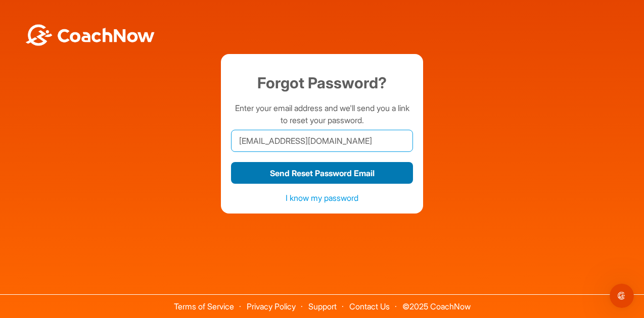  I want to click on h1: Forgot Password?, so click(322, 83).